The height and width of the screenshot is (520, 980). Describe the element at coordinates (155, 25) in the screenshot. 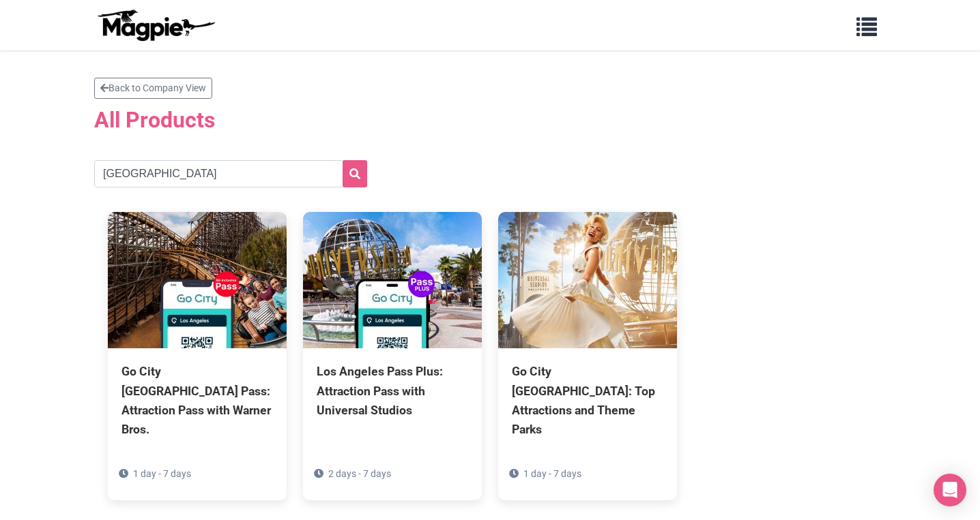

I see `img: logo-ab69f6fb50320c5b225c76a69d11143b.png` at that location.